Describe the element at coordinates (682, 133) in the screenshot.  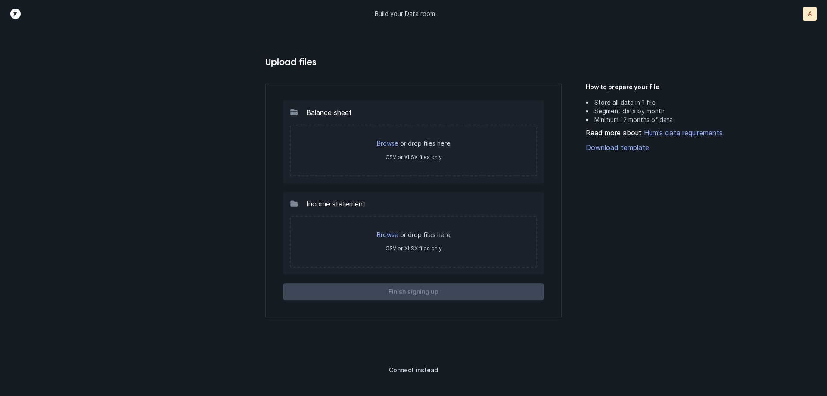
I see `a: Hum's data requirements` at that location.